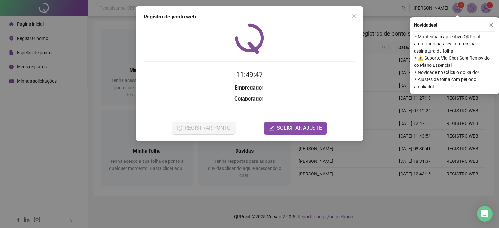 The width and height of the screenshot is (499, 228). Describe the element at coordinates (250, 75) in the screenshot. I see `time: 11:49:47` at that location.